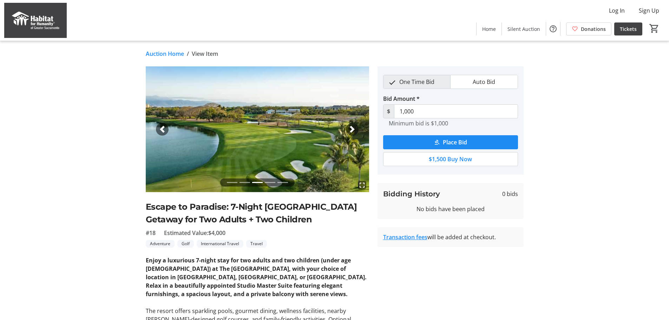 This screenshot has width=669, height=320. I want to click on button: Help, so click(553, 29).